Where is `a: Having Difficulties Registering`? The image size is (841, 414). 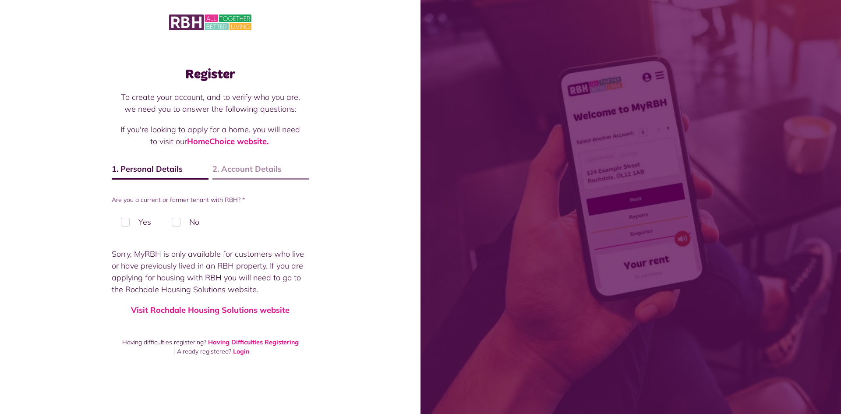
a: Having Difficulties Registering is located at coordinates (253, 342).